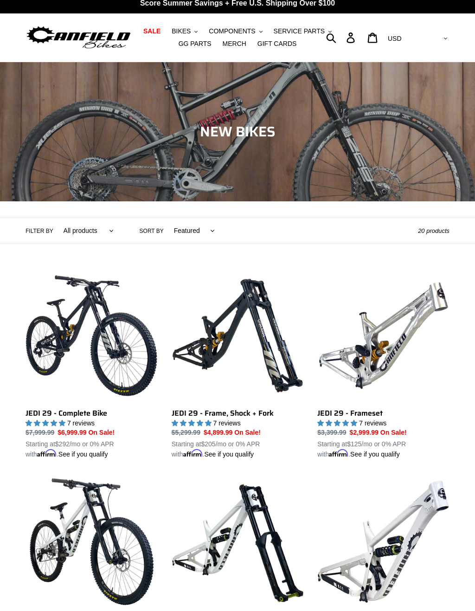 This screenshot has width=475, height=611. I want to click on button: SERVICE PARTS, so click(303, 31).